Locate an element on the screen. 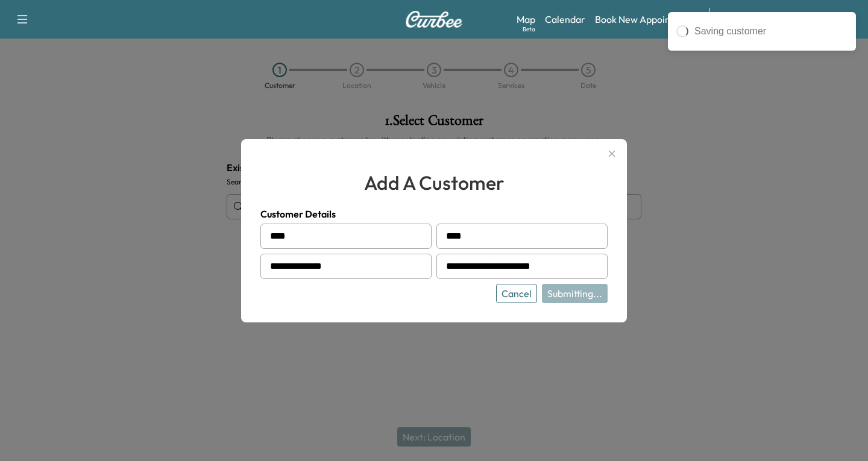  a: Book New Appointment is located at coordinates (646, 19).